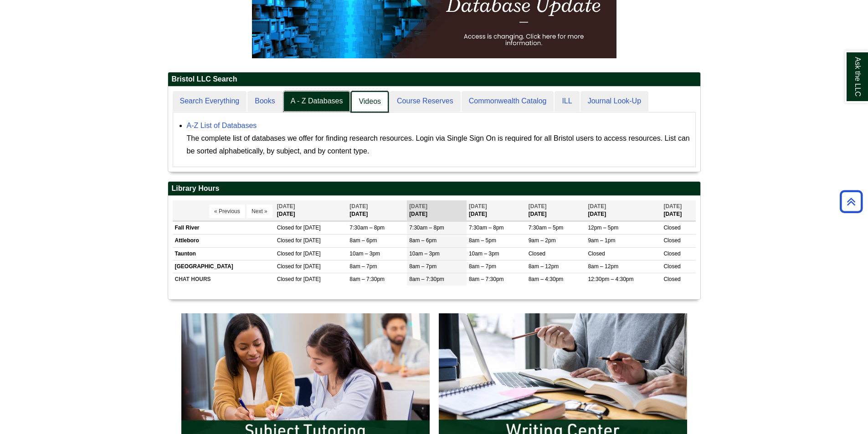  What do you see at coordinates (602, 228) in the screenshot?
I see `span: 12pm – 5pm` at bounding box center [602, 228].